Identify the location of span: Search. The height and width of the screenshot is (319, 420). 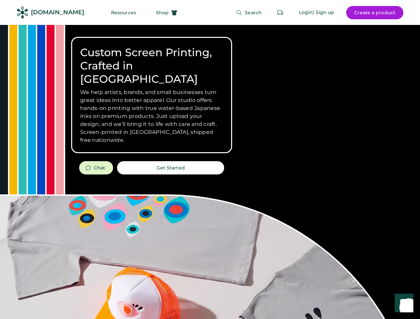
(253, 13).